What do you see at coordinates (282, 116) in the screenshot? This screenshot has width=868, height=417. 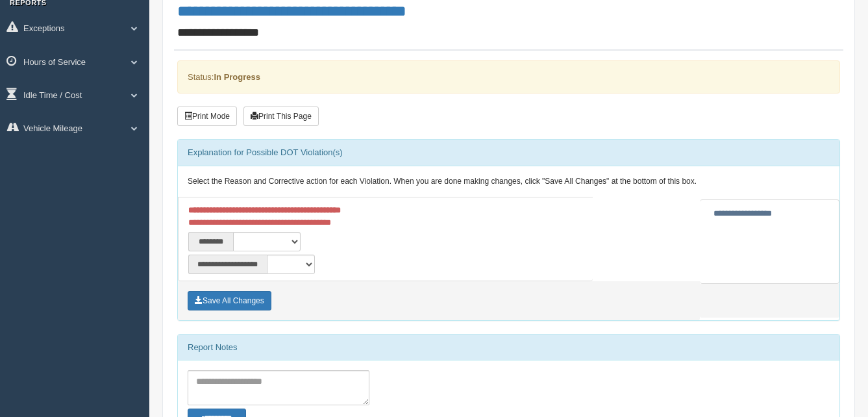 I see `button: Print This Page` at bounding box center [282, 116].